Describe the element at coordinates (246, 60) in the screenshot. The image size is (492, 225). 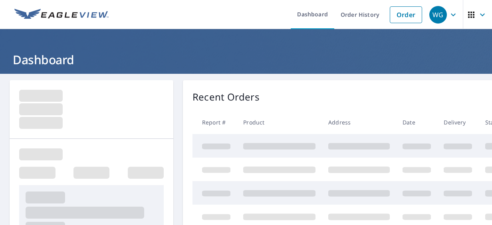
I see `h1: Dashboard` at that location.